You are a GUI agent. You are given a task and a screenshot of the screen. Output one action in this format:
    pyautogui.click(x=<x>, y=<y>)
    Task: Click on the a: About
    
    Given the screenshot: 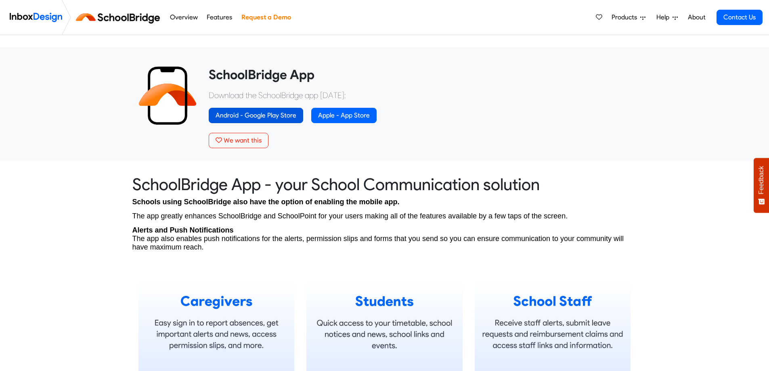 What is the action you would take?
    pyautogui.click(x=696, y=17)
    